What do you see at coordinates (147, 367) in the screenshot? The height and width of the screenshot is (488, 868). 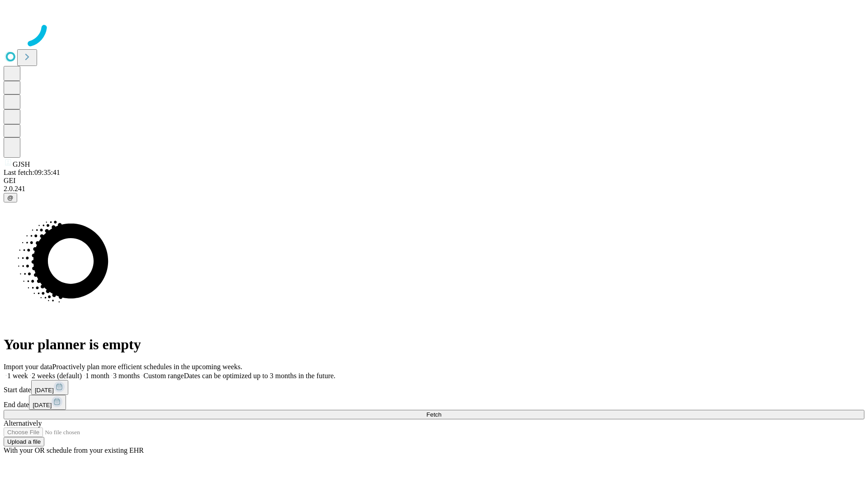 I see `span: Proactively plan more efficient schedules in the upcoming weeks.` at bounding box center [147, 367].